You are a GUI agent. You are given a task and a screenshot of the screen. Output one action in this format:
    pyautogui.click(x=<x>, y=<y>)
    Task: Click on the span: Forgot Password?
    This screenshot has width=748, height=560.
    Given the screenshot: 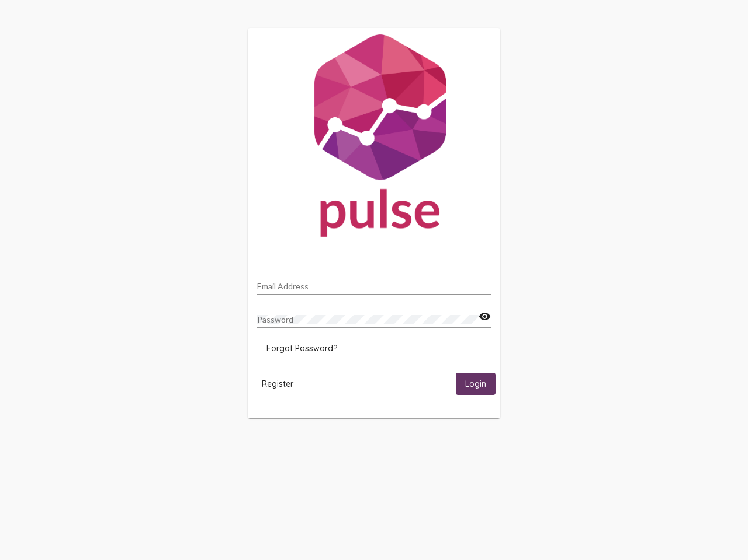 What is the action you would take?
    pyautogui.click(x=301, y=349)
    